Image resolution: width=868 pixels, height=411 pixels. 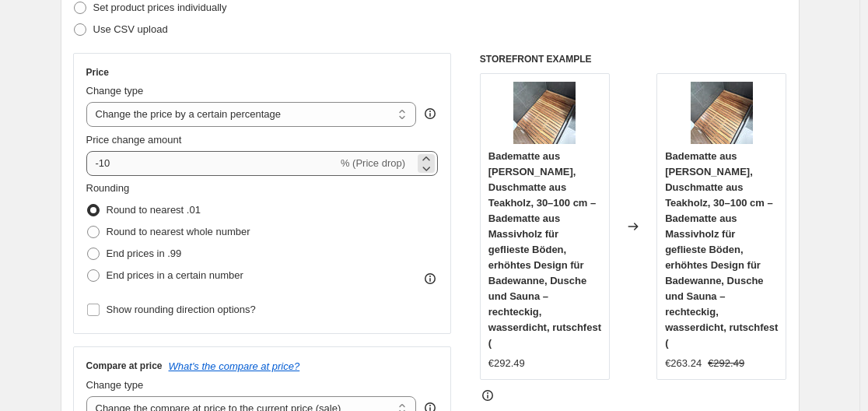 I want to click on div: €263.24, so click(x=683, y=363).